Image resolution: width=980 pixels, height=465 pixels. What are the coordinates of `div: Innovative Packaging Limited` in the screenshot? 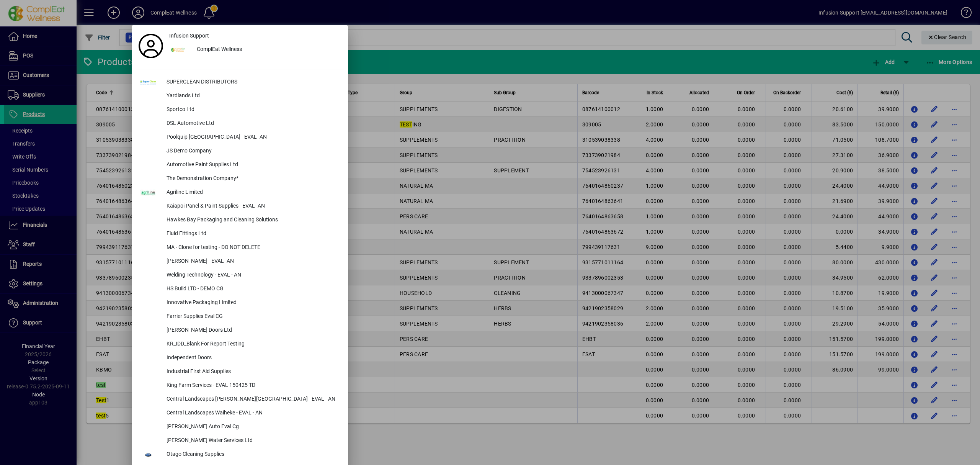 It's located at (252, 303).